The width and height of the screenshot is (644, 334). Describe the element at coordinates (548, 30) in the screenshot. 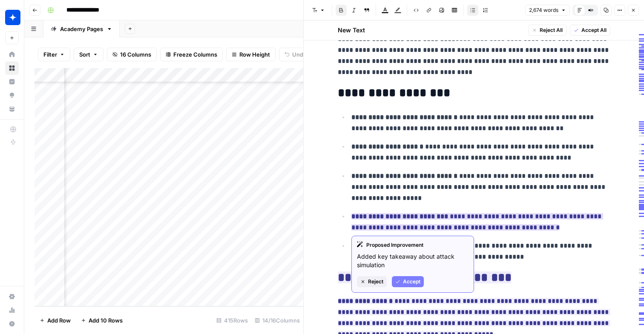

I see `button: Reject All` at that location.